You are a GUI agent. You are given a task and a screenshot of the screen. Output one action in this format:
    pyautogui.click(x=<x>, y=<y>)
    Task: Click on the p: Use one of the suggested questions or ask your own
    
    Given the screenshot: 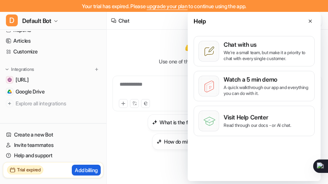 What is the action you would take?
    pyautogui.click(x=218, y=61)
    